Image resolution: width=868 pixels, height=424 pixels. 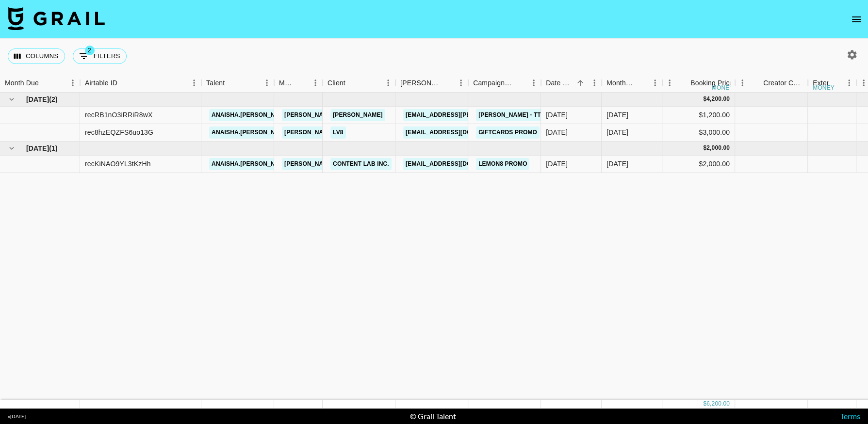 What do you see at coordinates (718, 99) in the screenshot?
I see `div: 4,200.00` at bounding box center [718, 99].